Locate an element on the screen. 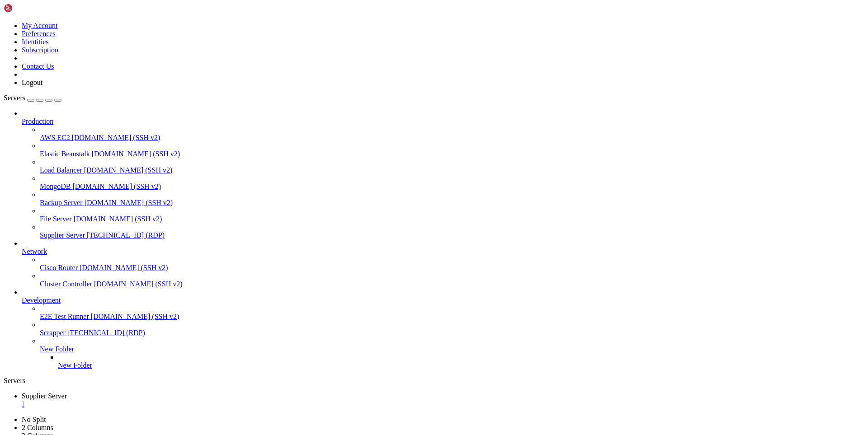 Image resolution: width=868 pixels, height=435 pixels. span: E2E Test Runner is located at coordinates (64, 317).